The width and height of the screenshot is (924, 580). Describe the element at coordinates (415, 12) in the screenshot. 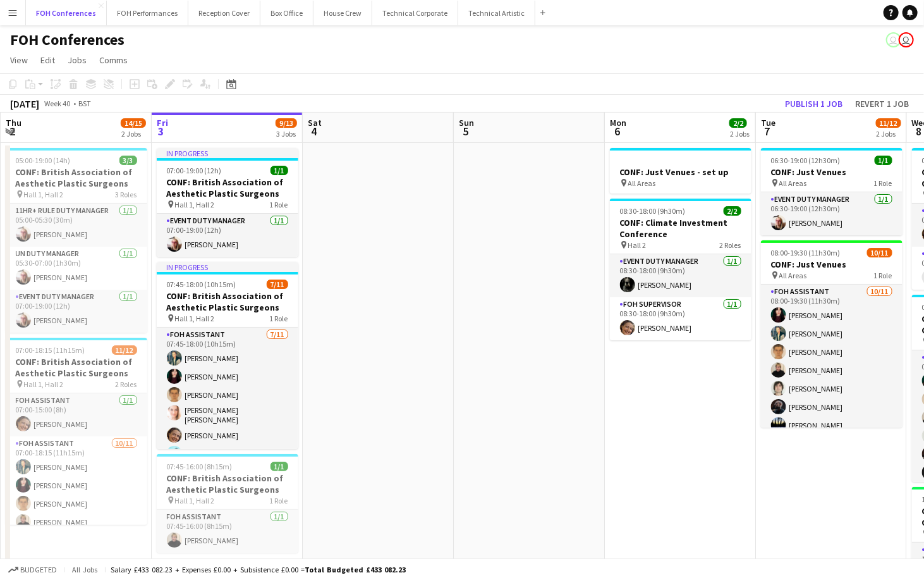

I see `button: Technical Corporate` at that location.